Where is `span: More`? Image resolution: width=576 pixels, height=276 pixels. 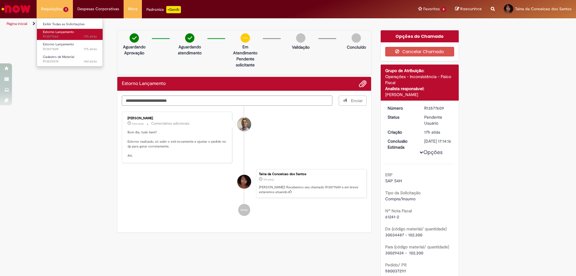 span: More is located at coordinates (133, 9).